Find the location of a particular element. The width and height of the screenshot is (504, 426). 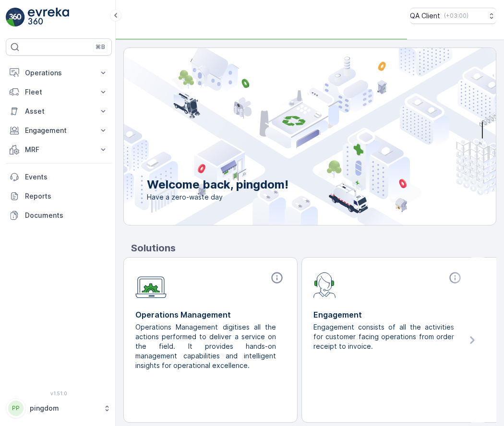

p: Operations Management digitises all the actions performed to deliver a service on the field. It p... is located at coordinates (206, 347).